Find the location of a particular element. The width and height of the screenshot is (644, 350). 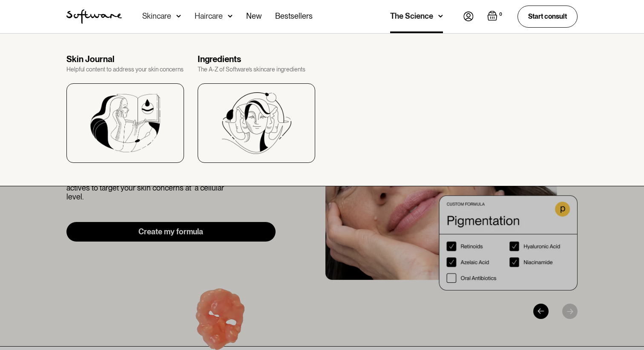

div: 0 is located at coordinates (500, 14).